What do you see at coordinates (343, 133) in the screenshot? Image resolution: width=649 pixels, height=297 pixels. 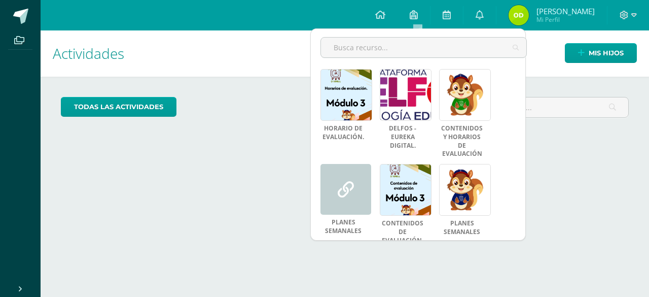 I see `a: Horario de evaluación.` at bounding box center [343, 133].